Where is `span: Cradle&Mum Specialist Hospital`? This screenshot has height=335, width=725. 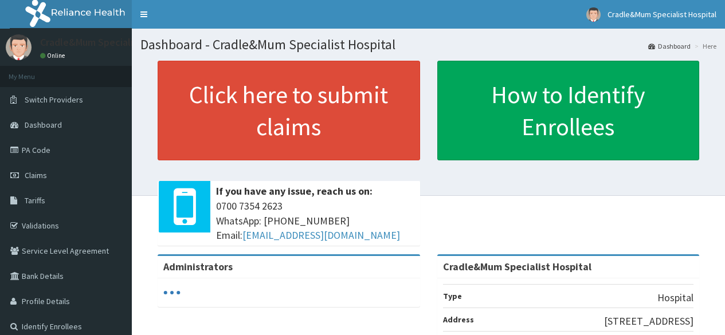 span: Cradle&Mum Specialist Hospital is located at coordinates (662, 14).